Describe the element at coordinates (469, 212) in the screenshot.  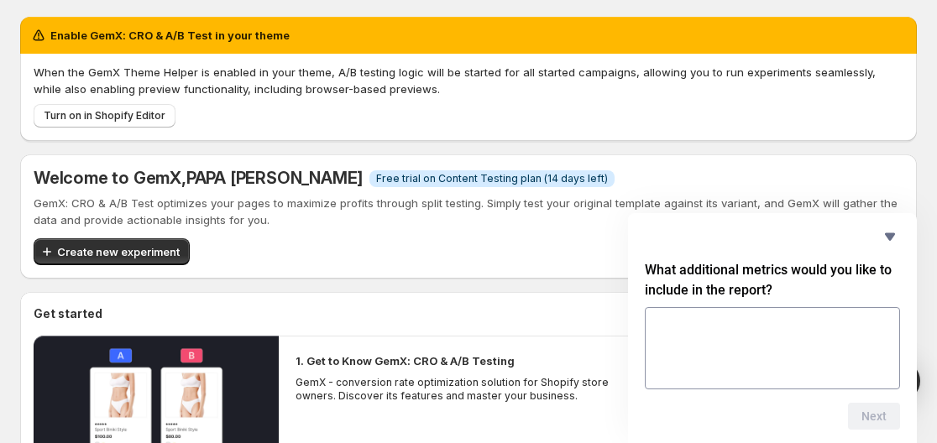
I see `p: GemX: CRO & A/B Test optimizes your pages to maximize profits through split testing. Simply test ...` at that location.